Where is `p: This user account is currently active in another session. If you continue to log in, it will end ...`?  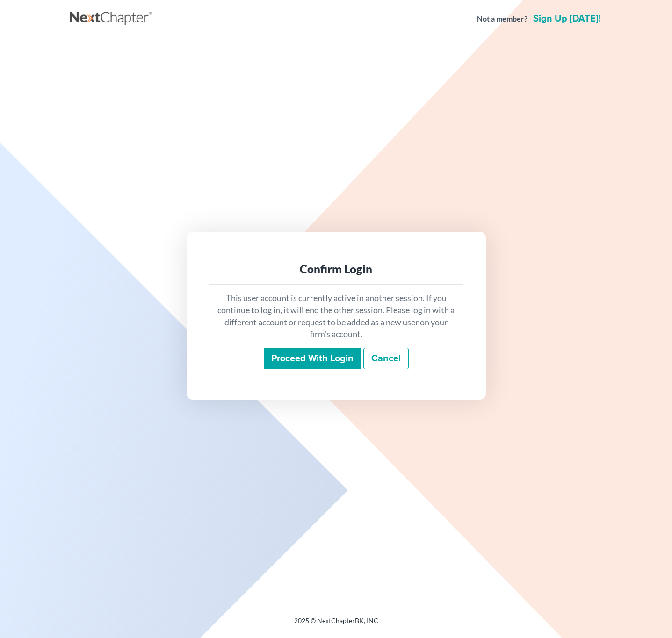 p: This user account is currently active in another session. If you continue to log in, it will end ... is located at coordinates (336, 316).